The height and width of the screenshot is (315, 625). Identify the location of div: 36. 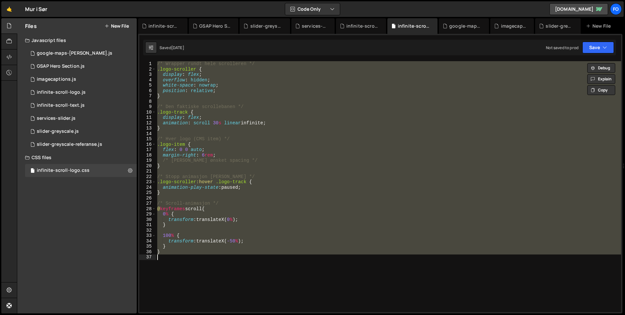
(147, 252).